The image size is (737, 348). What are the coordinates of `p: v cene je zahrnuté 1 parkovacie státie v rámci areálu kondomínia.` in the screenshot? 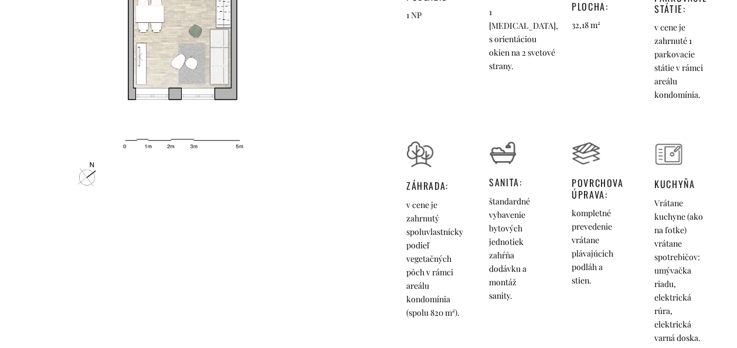 It's located at (681, 61).